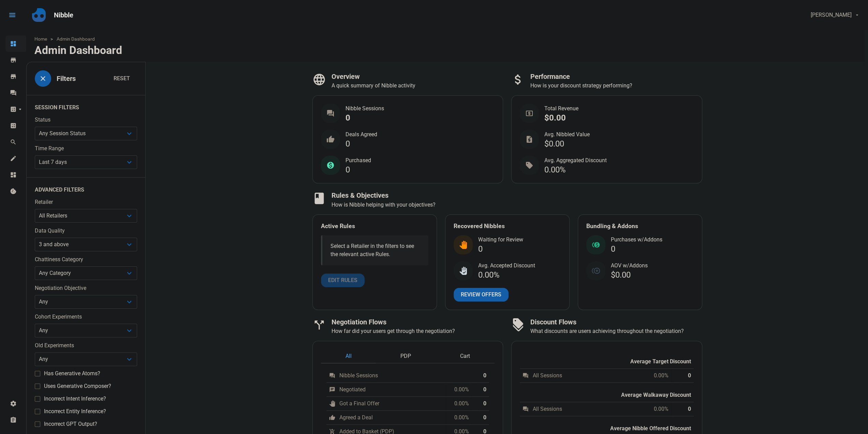 The image size is (868, 434). What do you see at coordinates (122, 79) in the screenshot?
I see `button: Reset` at bounding box center [122, 79].